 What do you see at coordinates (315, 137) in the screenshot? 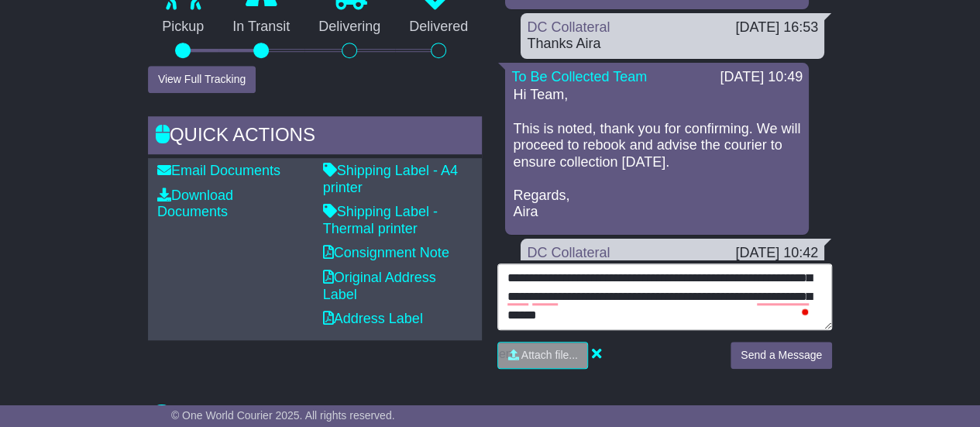
I see `div: Quick Actions` at bounding box center [315, 137].